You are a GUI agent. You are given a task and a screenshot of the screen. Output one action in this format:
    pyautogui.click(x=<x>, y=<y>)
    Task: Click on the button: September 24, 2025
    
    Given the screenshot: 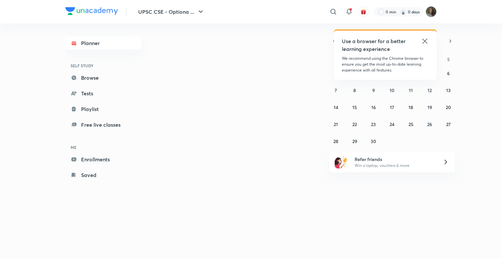 What is the action you would take?
    pyautogui.click(x=392, y=124)
    